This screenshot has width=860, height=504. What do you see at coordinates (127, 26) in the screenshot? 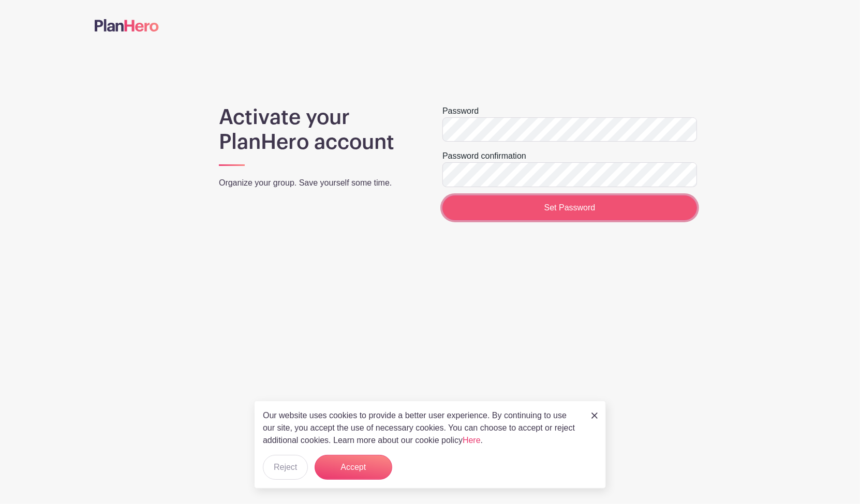
I see `img: logo-507f7623f17ff9eddc593b1ce0a138ce2505c220e1c5a4e2b4648c50719b7d32.svg` at bounding box center [127, 26].